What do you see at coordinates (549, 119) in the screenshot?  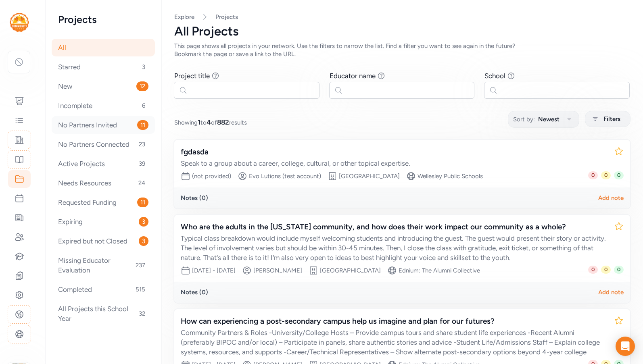 I see `span: Newest` at bounding box center [549, 119].